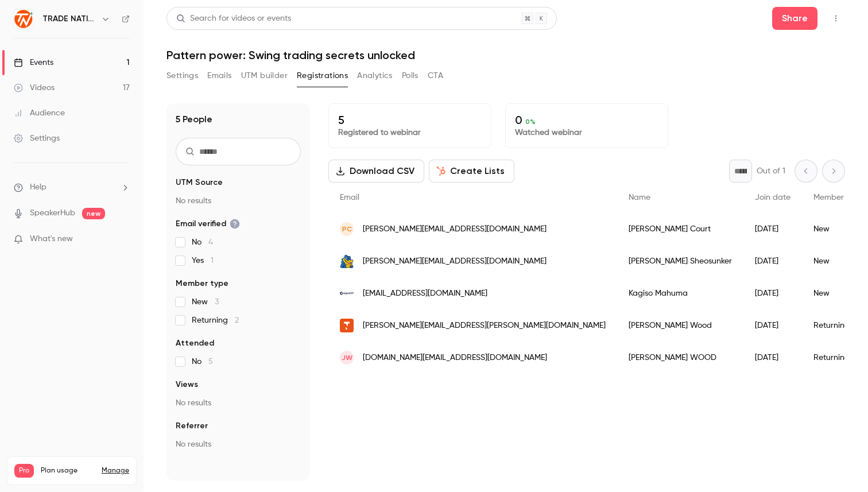 This screenshot has height=492, width=868. I want to click on span: new, so click(94, 214).